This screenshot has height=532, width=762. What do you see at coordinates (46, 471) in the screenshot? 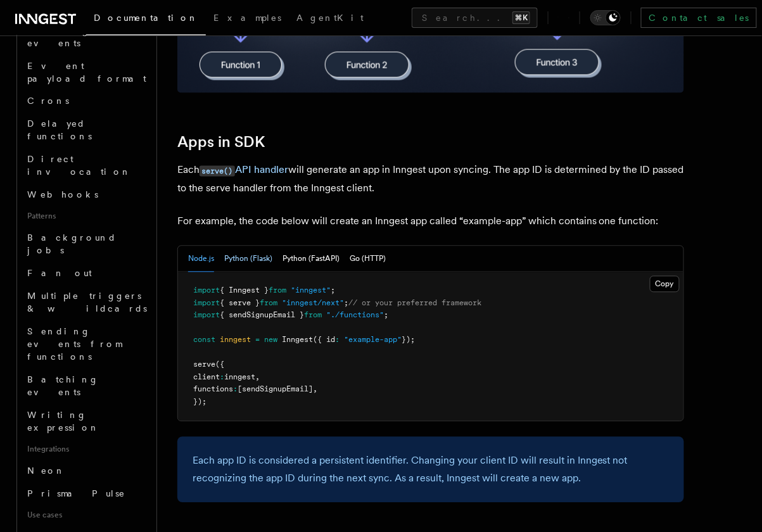
I see `span: Neon` at bounding box center [46, 471].